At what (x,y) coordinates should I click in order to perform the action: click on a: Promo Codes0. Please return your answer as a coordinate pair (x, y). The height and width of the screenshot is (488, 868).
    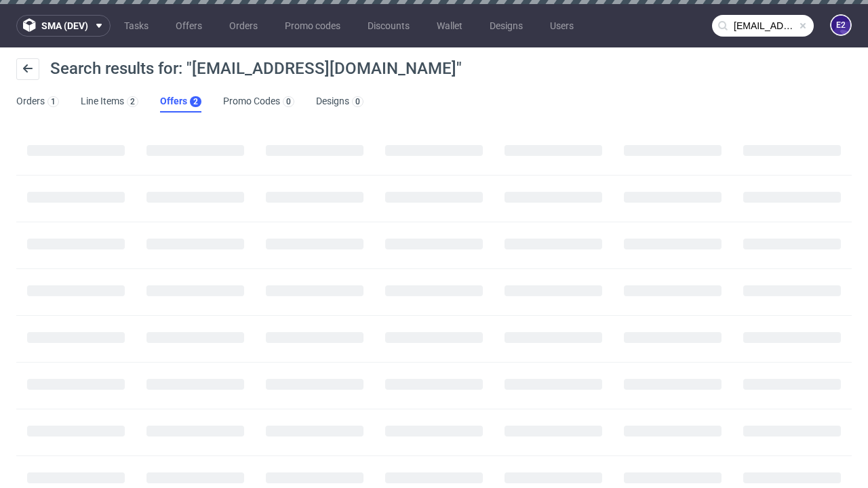
    Looking at the image, I should click on (259, 102).